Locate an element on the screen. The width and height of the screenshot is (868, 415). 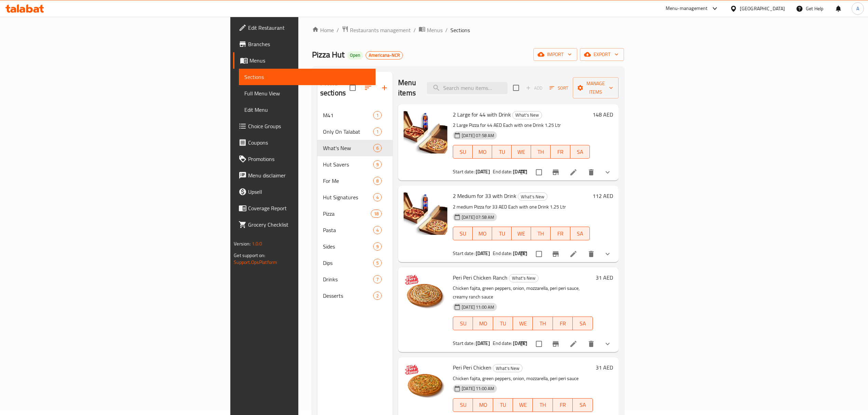
span: MO is located at coordinates (483, 234).